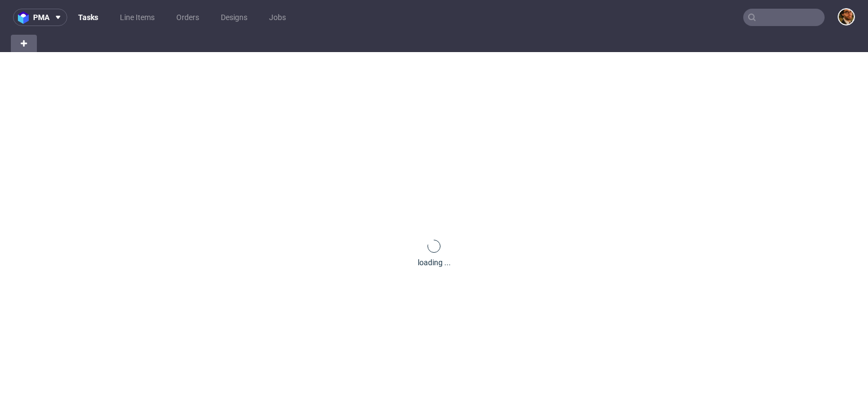 The image size is (868, 403). What do you see at coordinates (188, 17) in the screenshot?
I see `a: Orders` at bounding box center [188, 17].